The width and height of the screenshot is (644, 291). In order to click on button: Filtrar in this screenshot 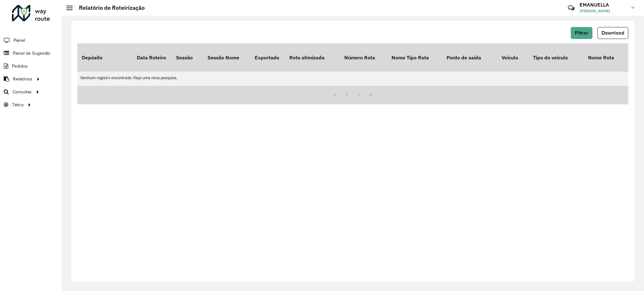, I will do `click(581, 33)`.